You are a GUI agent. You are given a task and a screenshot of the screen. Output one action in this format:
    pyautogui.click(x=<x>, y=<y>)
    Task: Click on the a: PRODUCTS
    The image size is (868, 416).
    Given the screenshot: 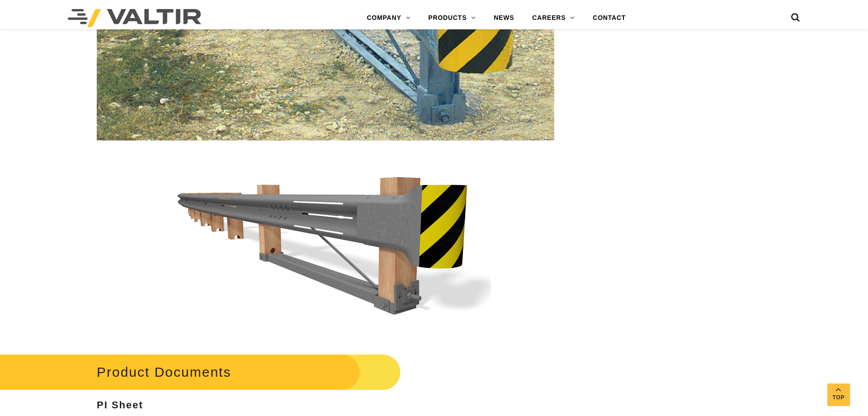 What is the action you would take?
    pyautogui.click(x=452, y=18)
    